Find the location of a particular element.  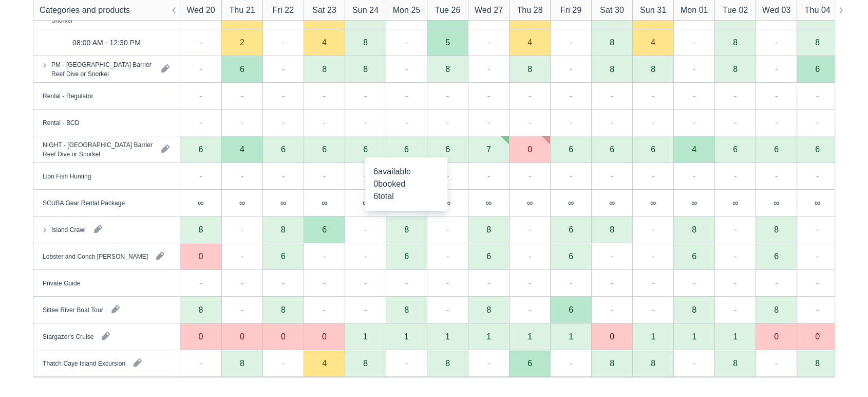

div: available is located at coordinates (406, 172).